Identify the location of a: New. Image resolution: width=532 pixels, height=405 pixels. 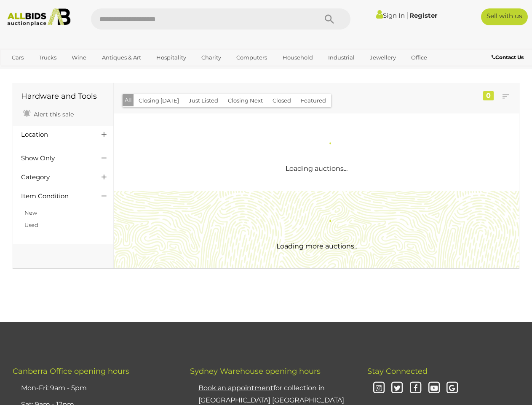
(31, 212).